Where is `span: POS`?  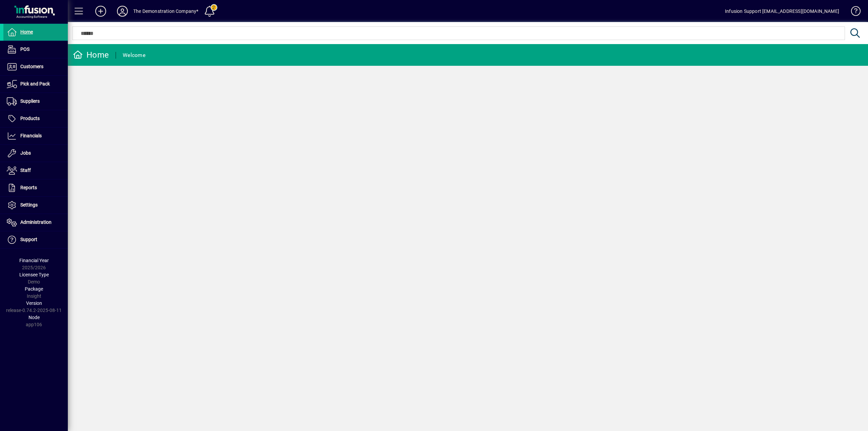 span: POS is located at coordinates (25, 49).